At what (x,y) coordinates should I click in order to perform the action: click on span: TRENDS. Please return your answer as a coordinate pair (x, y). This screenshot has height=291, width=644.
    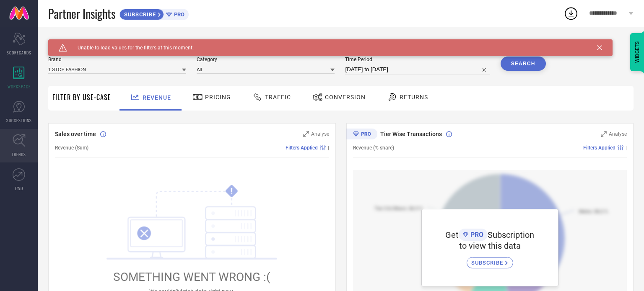
    Looking at the image, I should click on (19, 154).